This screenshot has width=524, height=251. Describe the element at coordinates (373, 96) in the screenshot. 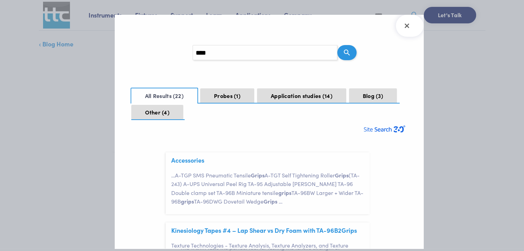

I see `button: Blog` at that location.